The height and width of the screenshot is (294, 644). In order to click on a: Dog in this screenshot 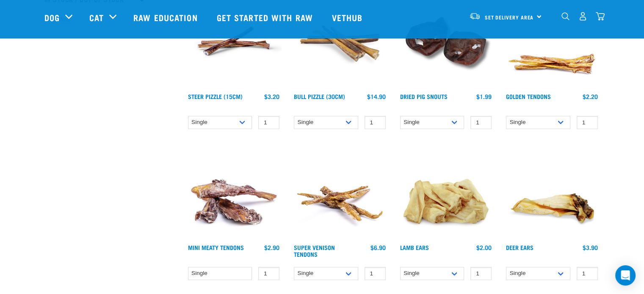, I will do `click(52, 17)`.